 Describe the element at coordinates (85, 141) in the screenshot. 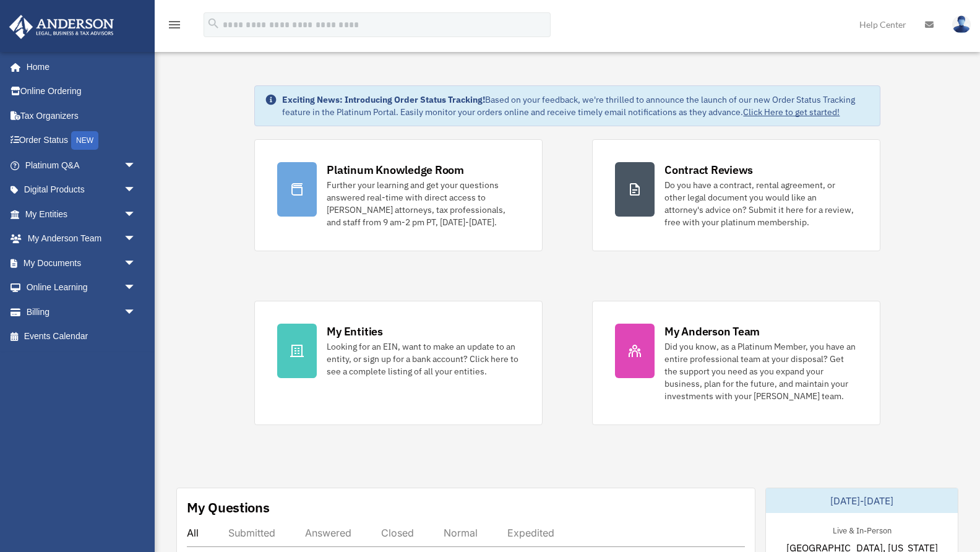

I see `div: NEW` at that location.